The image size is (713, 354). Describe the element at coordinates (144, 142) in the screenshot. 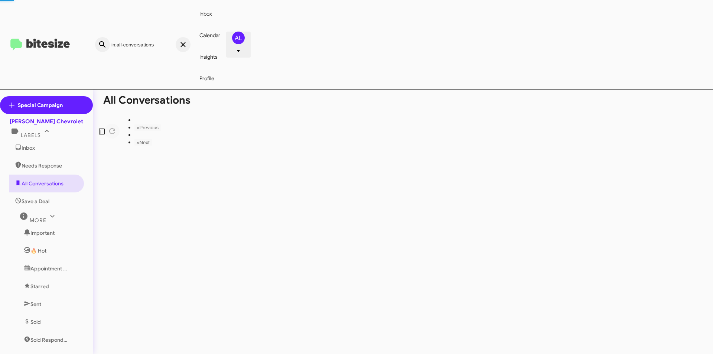

I see `span: Next` at that location.